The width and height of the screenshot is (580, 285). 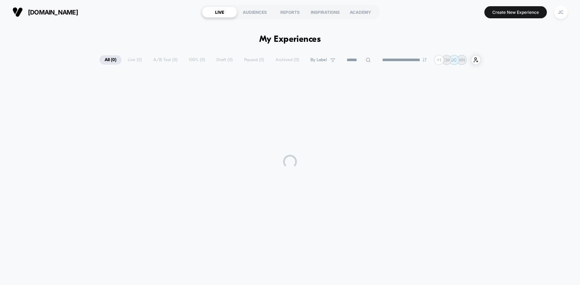 What do you see at coordinates (18, 12) in the screenshot?
I see `img: Visually logo` at bounding box center [18, 12].